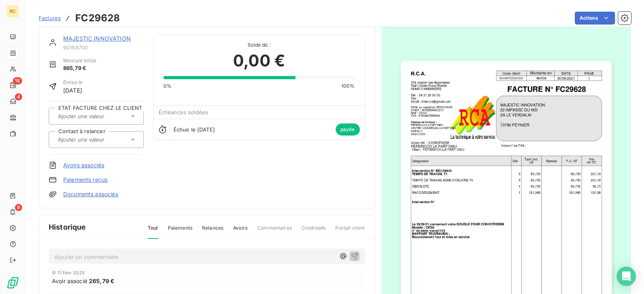 The image size is (644, 294). What do you see at coordinates (259, 61) in the screenshot?
I see `span: 0,00 €` at bounding box center [259, 61].